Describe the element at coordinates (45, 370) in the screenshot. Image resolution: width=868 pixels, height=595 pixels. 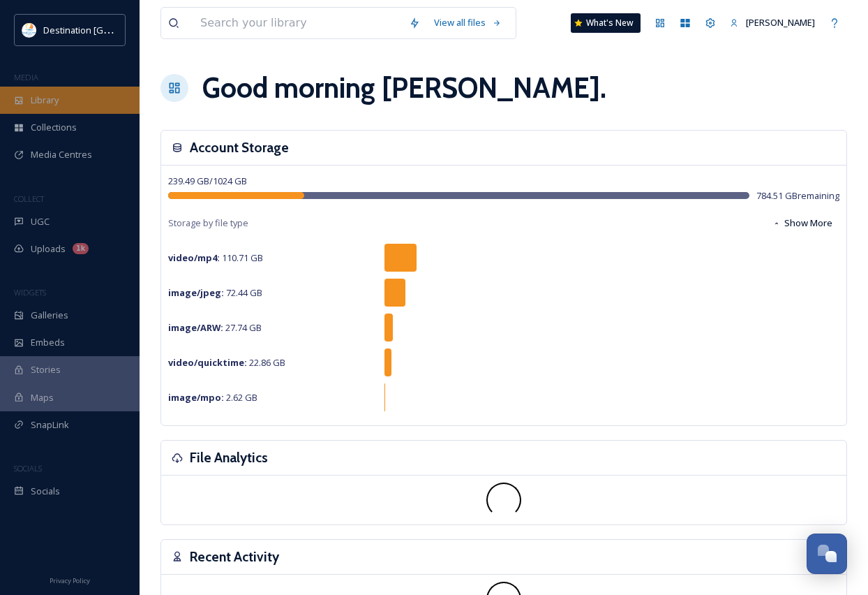
I see `span: Stories` at that location.